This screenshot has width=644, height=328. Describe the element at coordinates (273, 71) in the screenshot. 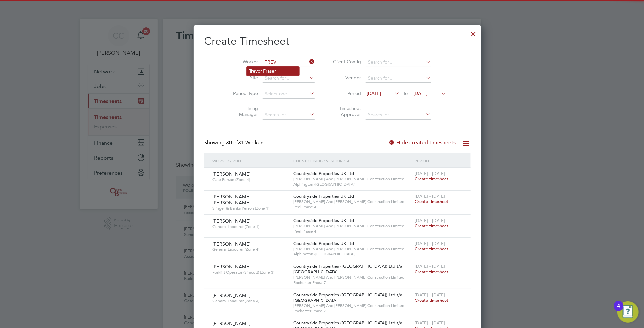

I see `li: or Fraser` at that location.